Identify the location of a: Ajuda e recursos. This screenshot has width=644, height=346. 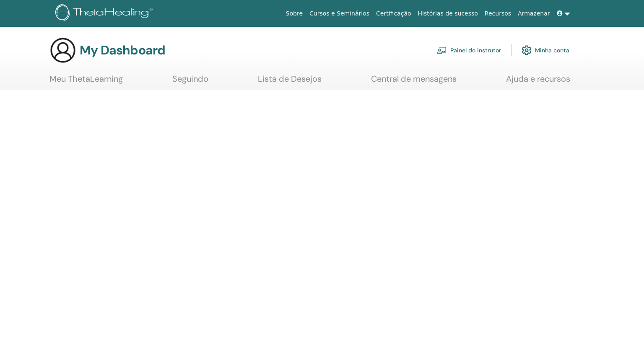
(538, 81).